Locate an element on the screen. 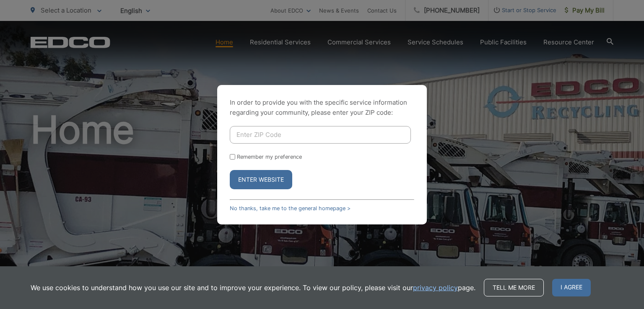 The width and height of the screenshot is (644, 309). input: Enter ZIP Code is located at coordinates (320, 135).